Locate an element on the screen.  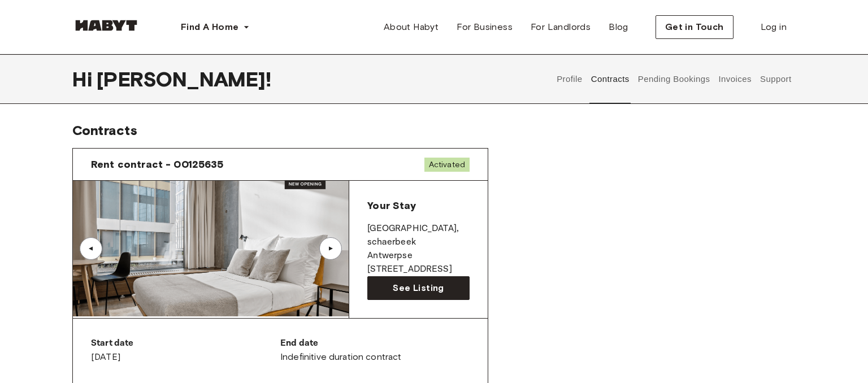
span: Your Stay is located at coordinates (391, 206).